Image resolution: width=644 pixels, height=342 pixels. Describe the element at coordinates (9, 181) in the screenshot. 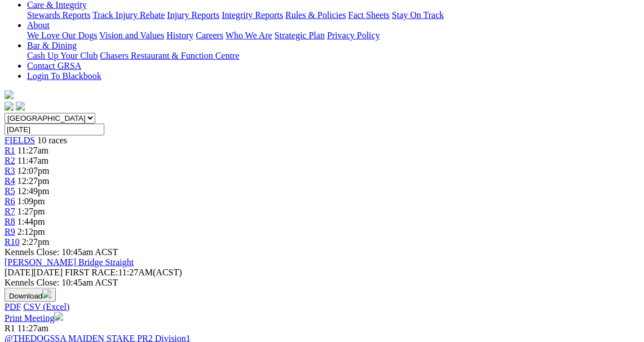

I see `span: R4` at that location.